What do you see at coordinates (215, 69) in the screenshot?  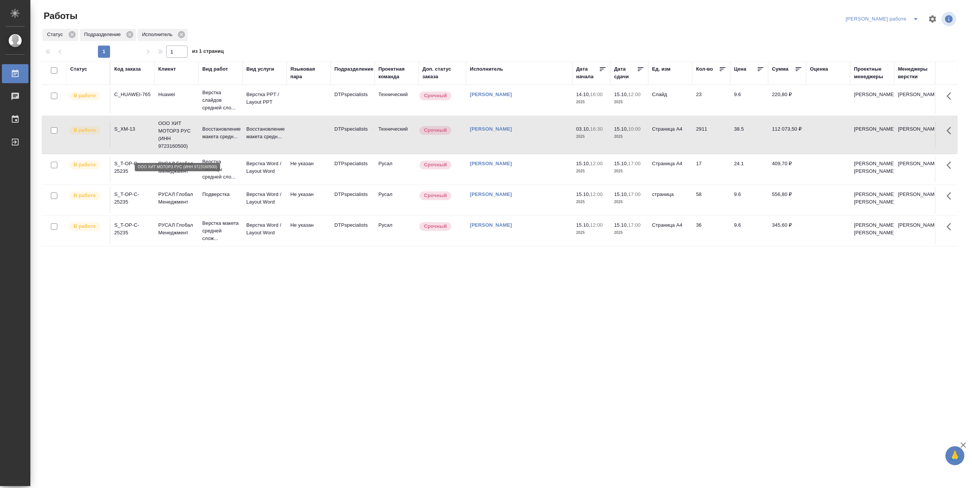 I see `div: Вид работ` at bounding box center [215, 69].